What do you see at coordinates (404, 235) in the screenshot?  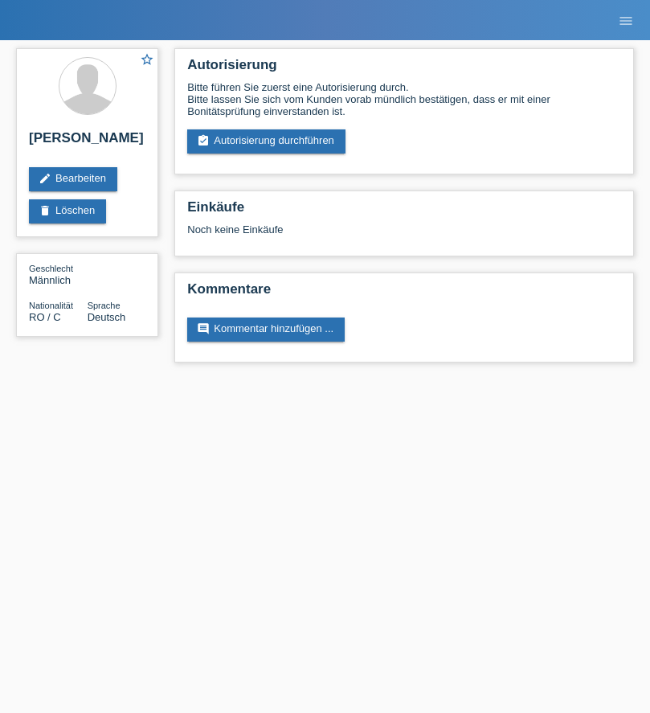 I see `div: Noch keine Einkäufe` at bounding box center [404, 235].